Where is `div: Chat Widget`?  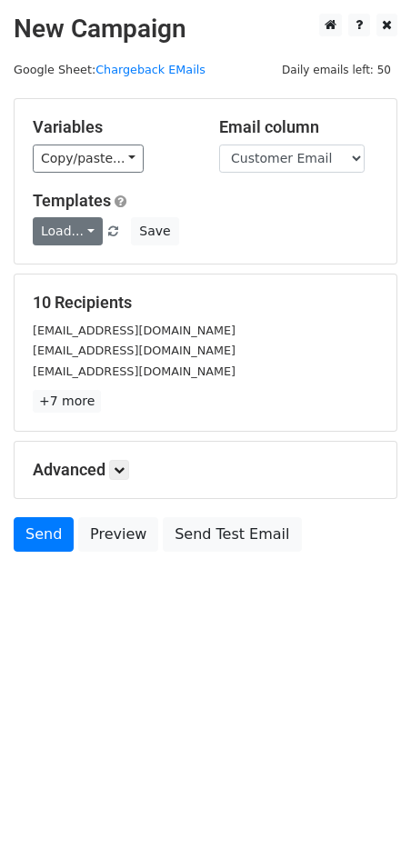 div: Chat Widget is located at coordinates (365, 824).